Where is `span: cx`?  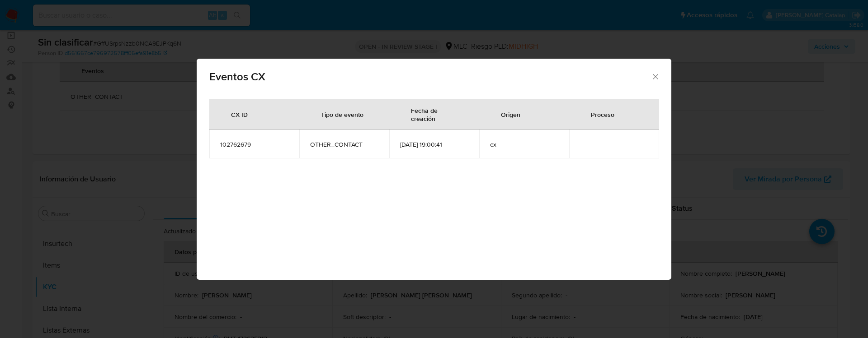
span: cx is located at coordinates (524, 144).